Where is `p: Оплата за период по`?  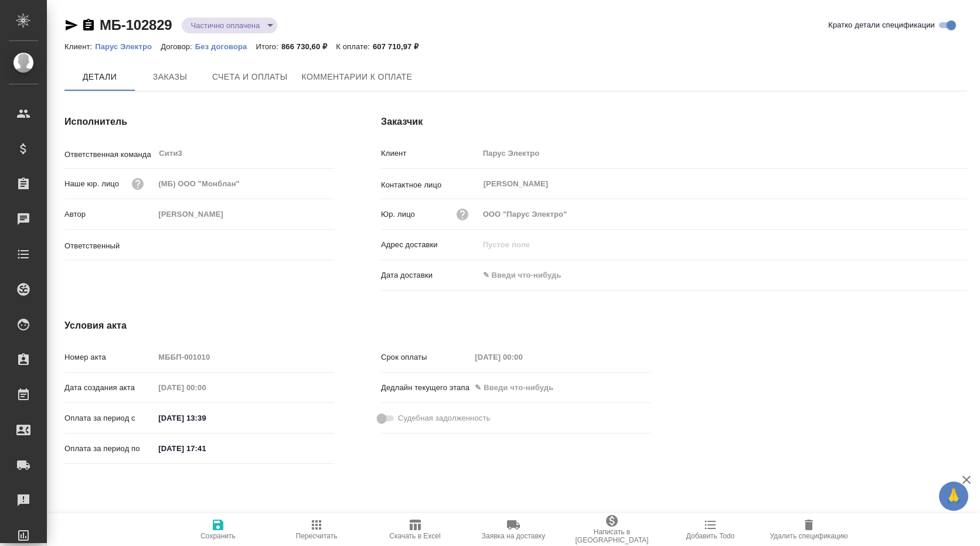
p: Оплата за период по is located at coordinates (109, 449).